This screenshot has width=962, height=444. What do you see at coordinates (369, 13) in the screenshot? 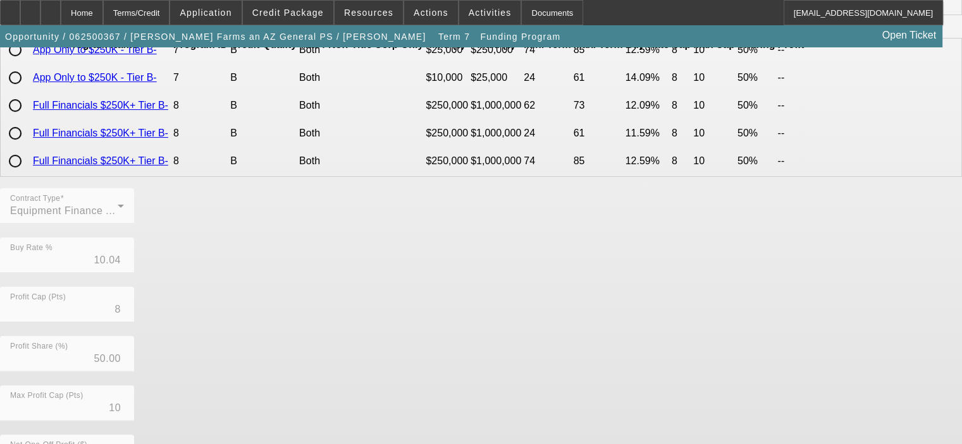
I see `button: Resources` at bounding box center [369, 13].